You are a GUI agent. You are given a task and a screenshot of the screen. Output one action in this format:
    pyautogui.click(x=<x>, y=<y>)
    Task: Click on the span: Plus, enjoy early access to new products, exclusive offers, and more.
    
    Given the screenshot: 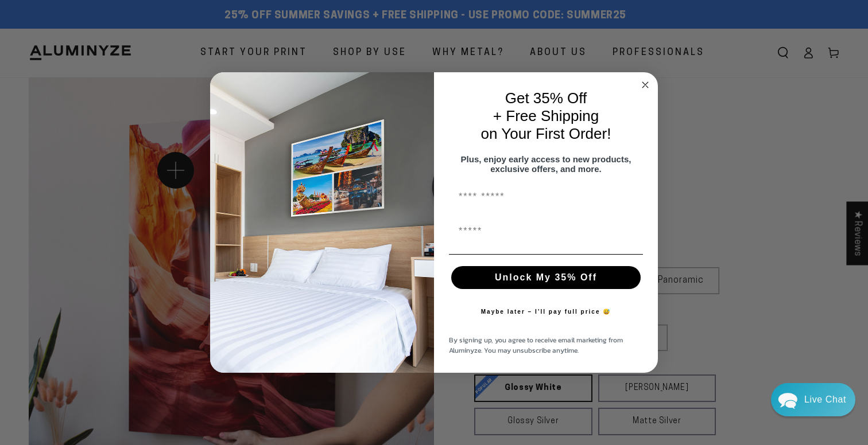 What is the action you would take?
    pyautogui.click(x=546, y=164)
    